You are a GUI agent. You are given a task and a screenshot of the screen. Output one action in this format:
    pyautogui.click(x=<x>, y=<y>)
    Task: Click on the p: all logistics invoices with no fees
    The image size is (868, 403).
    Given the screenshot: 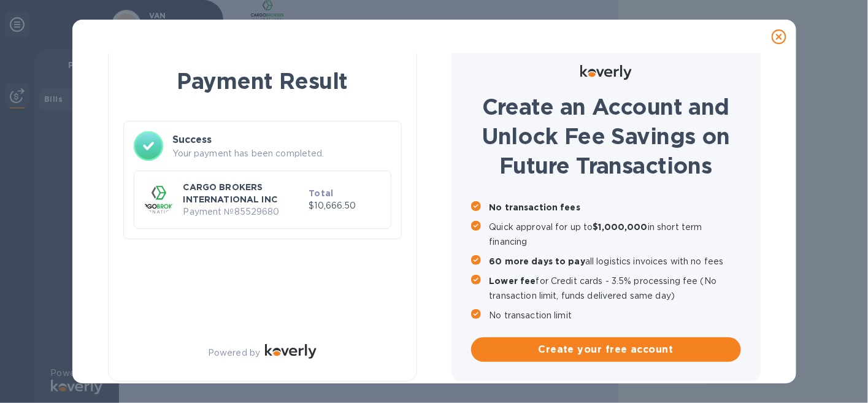 What is the action you would take?
    pyautogui.click(x=615, y=261)
    